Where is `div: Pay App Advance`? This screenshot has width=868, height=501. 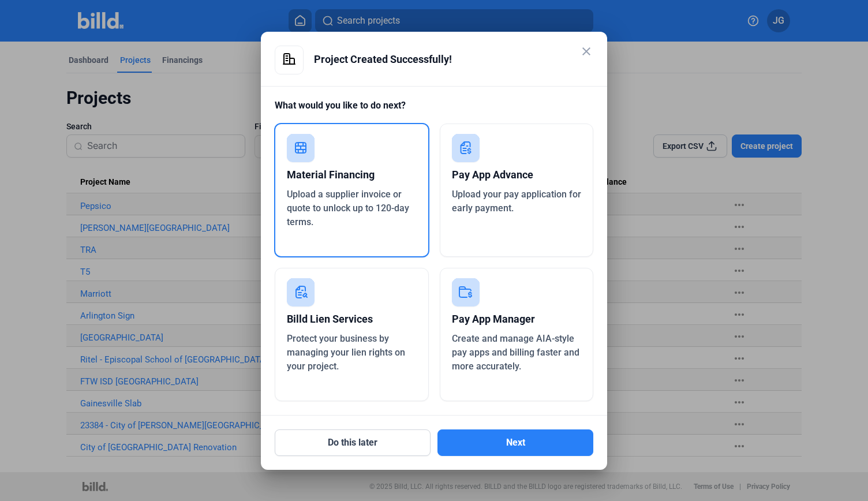
div: Pay App Advance is located at coordinates (517, 175).